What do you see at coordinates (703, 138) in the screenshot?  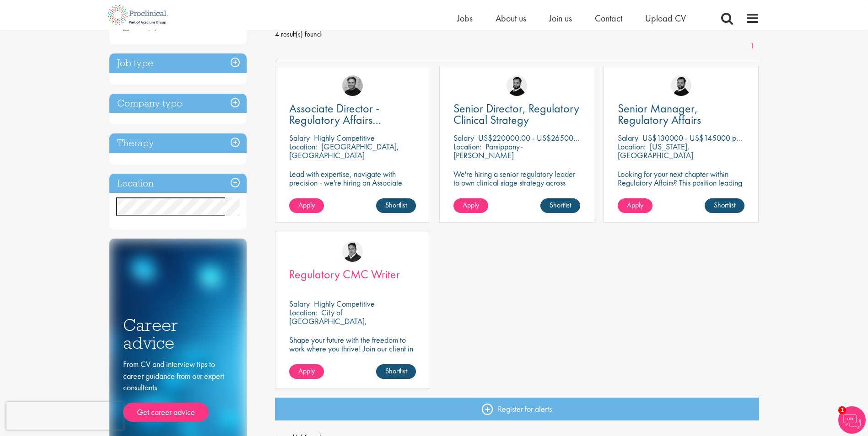 I see `p: US$130000 - US$145000 per annum` at bounding box center [703, 138].